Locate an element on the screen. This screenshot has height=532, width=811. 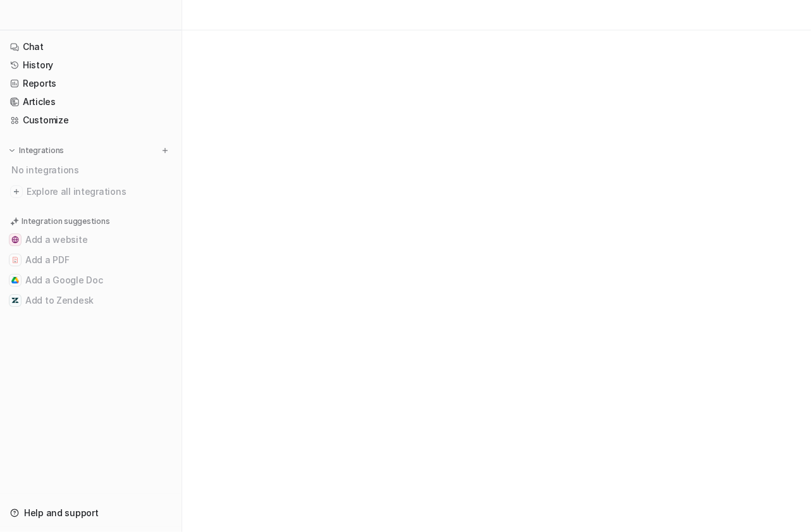
img: expand menu is located at coordinates (12, 150).